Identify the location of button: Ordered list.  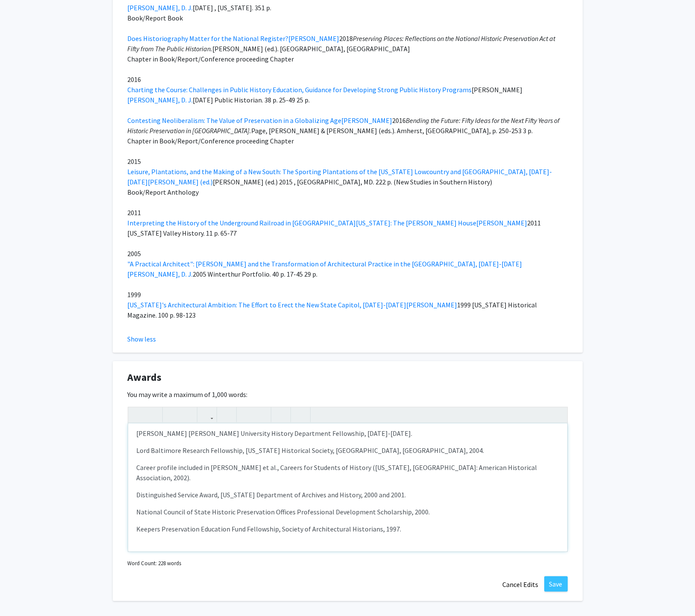
(261, 415).